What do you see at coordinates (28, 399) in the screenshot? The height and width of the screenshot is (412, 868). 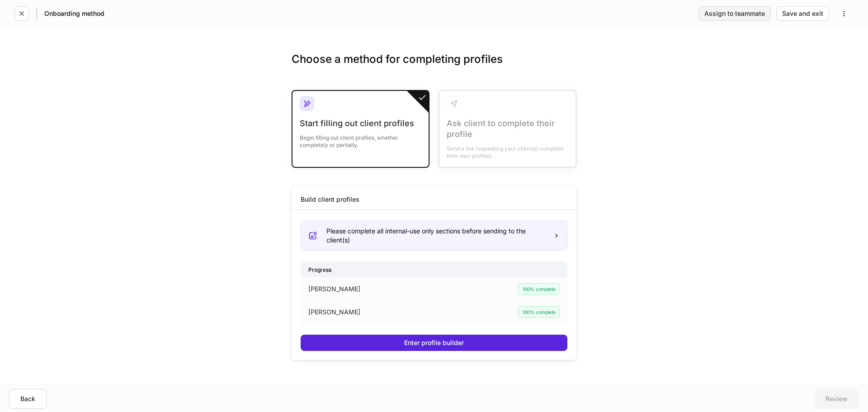 I see `div: Back` at bounding box center [28, 399].